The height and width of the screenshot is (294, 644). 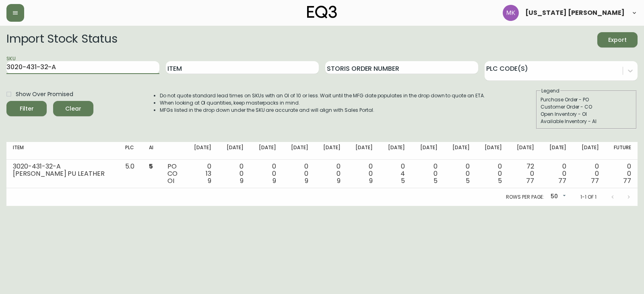 What do you see at coordinates (322, 103) in the screenshot?
I see `li: When looking at OI quantities, keep masterpacks in mind.` at bounding box center [322, 103].